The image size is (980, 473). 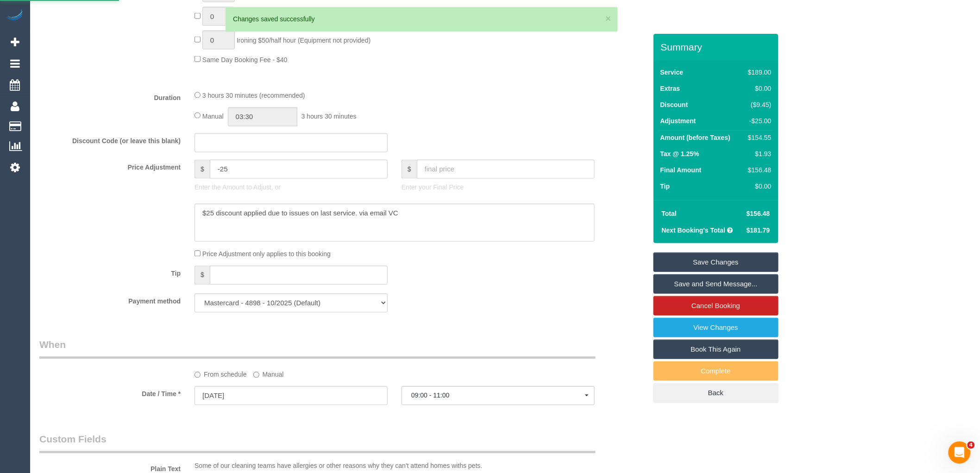 What do you see at coordinates (110, 96) in the screenshot?
I see `label: Duration` at bounding box center [110, 96].